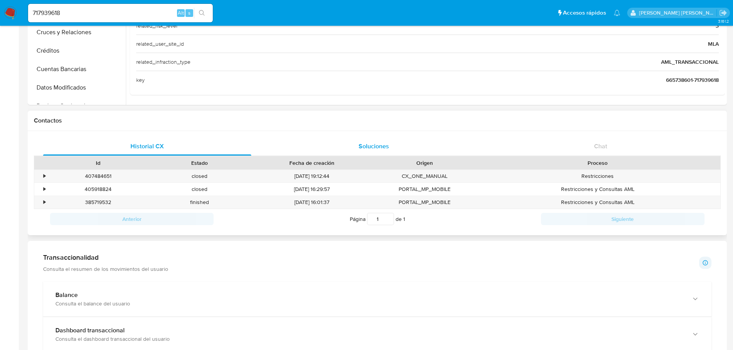 The width and height of the screenshot is (733, 350). I want to click on span: Página de, so click(377, 219).